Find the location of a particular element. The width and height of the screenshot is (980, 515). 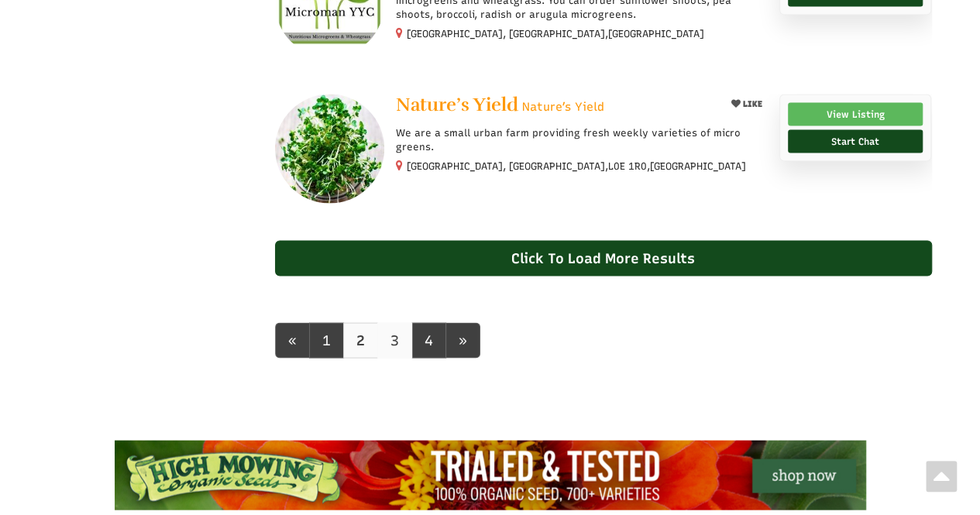

a: 3 is located at coordinates (395, 340).